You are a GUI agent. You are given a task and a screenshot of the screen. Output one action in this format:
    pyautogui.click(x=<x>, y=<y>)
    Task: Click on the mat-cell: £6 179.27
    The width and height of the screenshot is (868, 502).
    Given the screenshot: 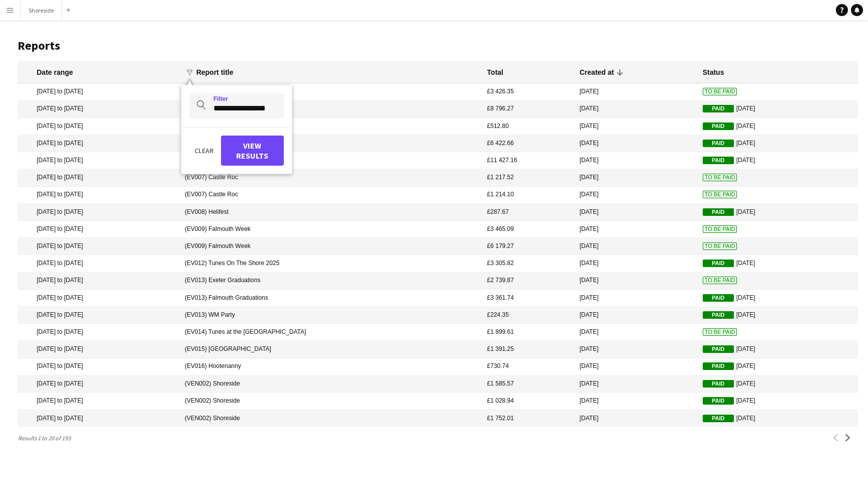 What is the action you would take?
    pyautogui.click(x=528, y=247)
    